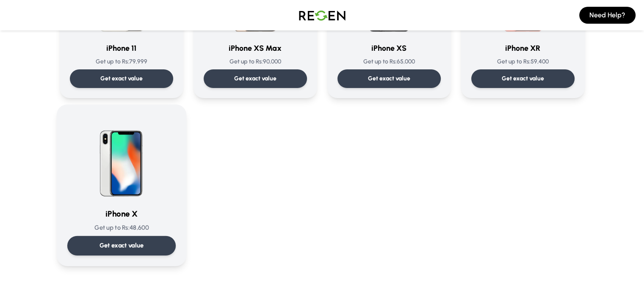  What do you see at coordinates (390, 49) in the screenshot?
I see `h3: iPhone XS` at bounding box center [390, 49].